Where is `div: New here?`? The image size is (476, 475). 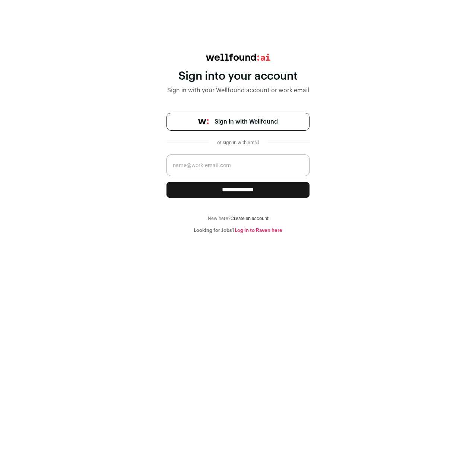 div: New here? is located at coordinates (238, 219).